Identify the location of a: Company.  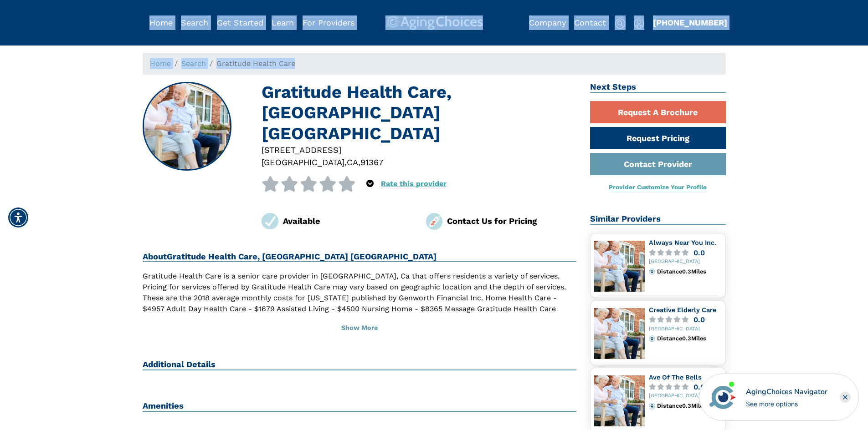
(547, 22).